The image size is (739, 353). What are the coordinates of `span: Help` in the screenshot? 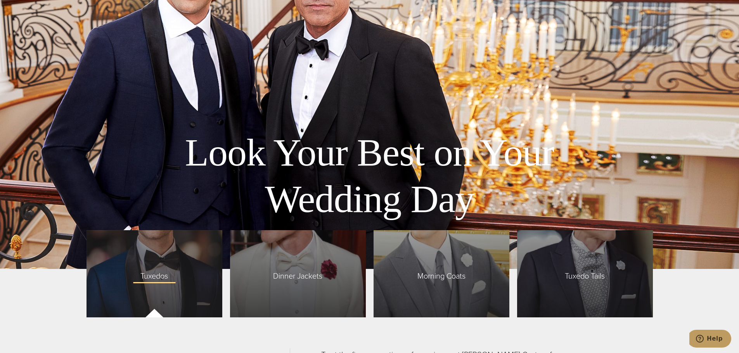 It's located at (25, 9).